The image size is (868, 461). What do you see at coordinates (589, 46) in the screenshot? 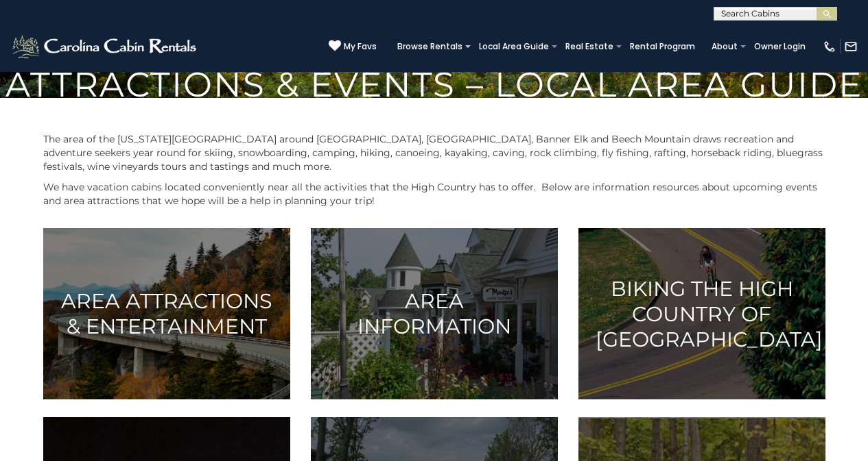
I see `a: Real Estate` at bounding box center [589, 46].